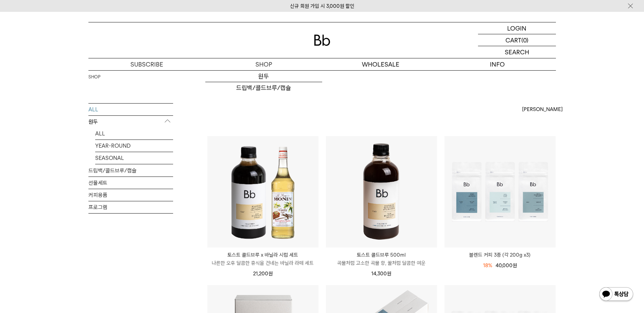  Describe the element at coordinates (263, 259) in the screenshot. I see `a: 토스트 콜드브루 x 바닐라 시럽 세트 나른한 오후 달콤한 휴식을 건네는 바닐라 라떼 세트` at that location.